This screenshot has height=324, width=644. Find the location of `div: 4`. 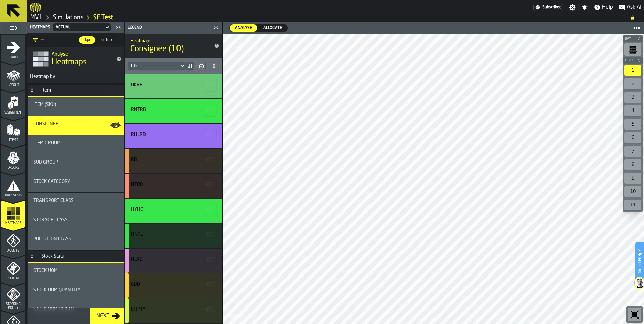

div: 4 is located at coordinates (633, 111).